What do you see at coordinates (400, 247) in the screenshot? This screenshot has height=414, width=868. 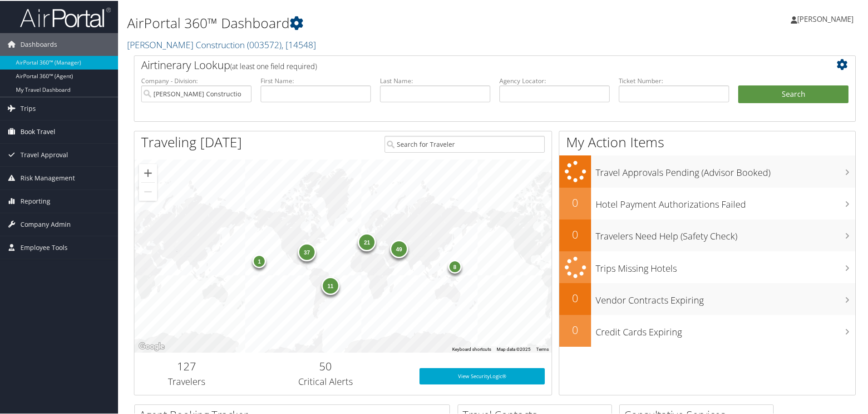 I see `div: 49` at bounding box center [400, 247].